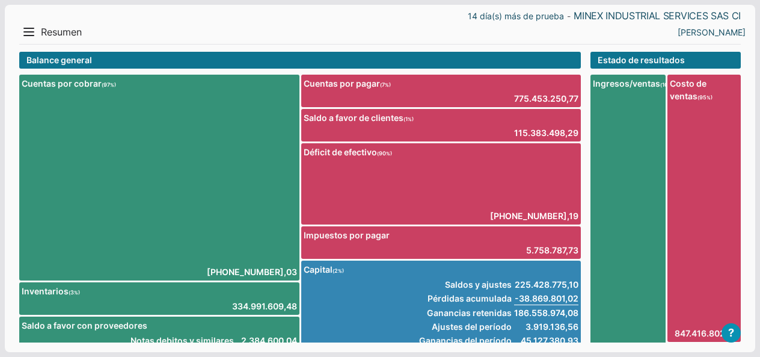  I want to click on a: 775.453.250,77, so click(546, 98).